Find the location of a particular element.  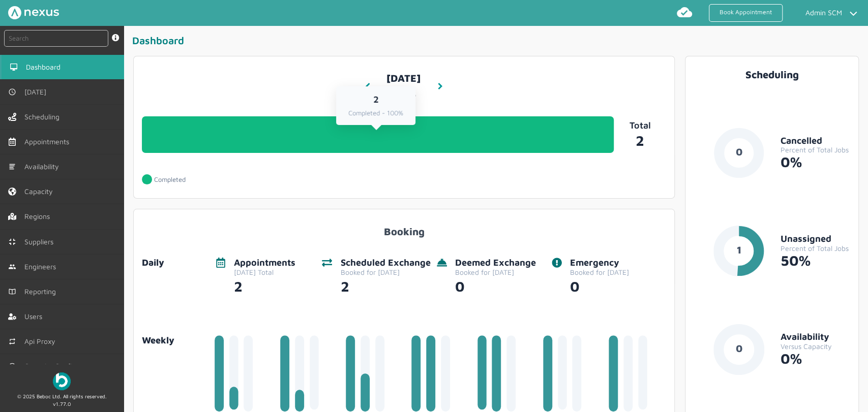

span: Users is located at coordinates (35, 316).